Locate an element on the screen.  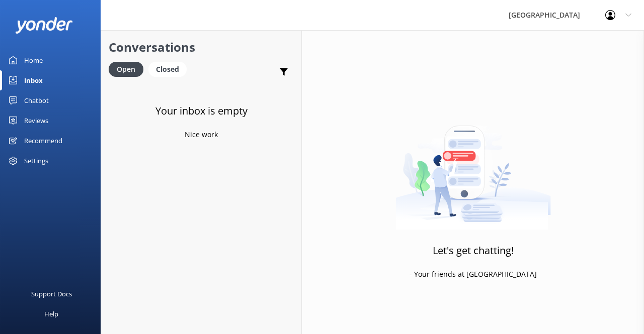
div: Recommend is located at coordinates (43, 141).